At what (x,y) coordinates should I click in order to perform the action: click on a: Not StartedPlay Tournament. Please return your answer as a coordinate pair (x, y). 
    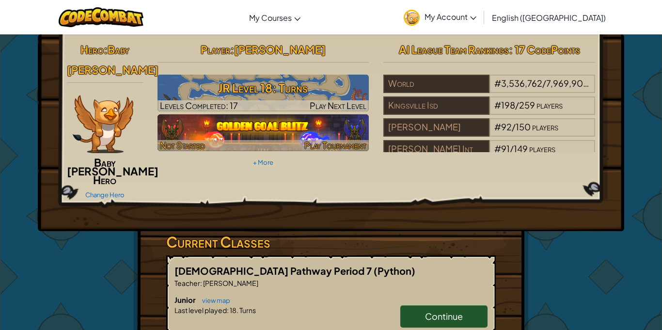
    Looking at the image, I should click on (263, 133).